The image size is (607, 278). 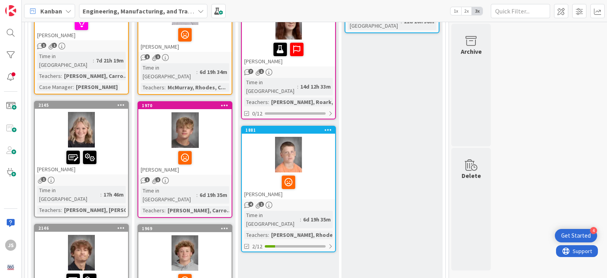 I want to click on div: Get Started, so click(x=576, y=236).